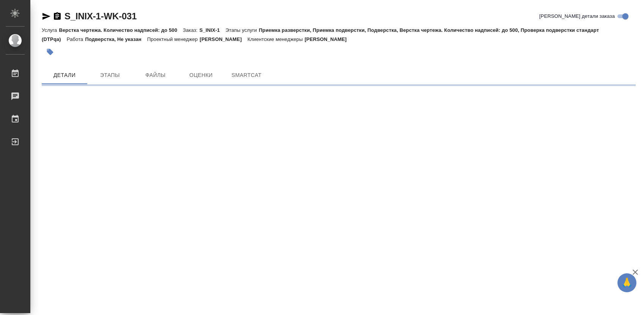  Describe the element at coordinates (76, 39) in the screenshot. I see `p: Работа` at that location.